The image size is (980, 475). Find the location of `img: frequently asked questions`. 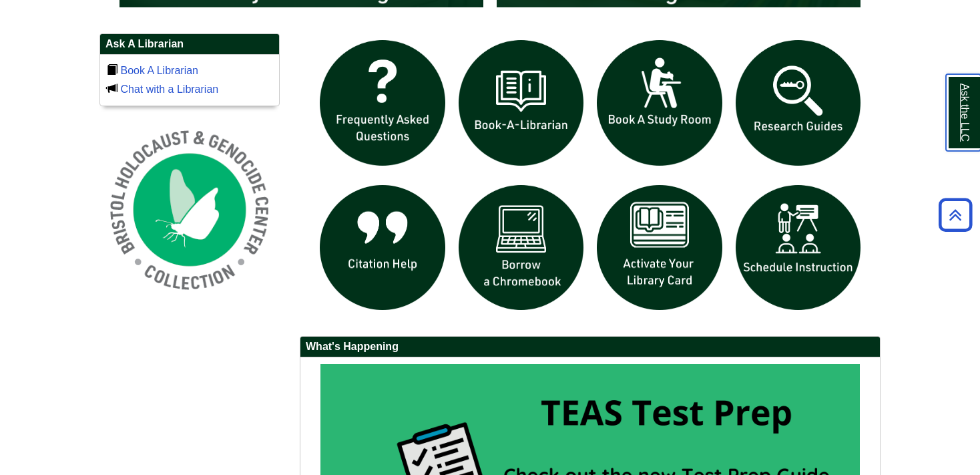

img: frequently asked questions is located at coordinates (383, 103).